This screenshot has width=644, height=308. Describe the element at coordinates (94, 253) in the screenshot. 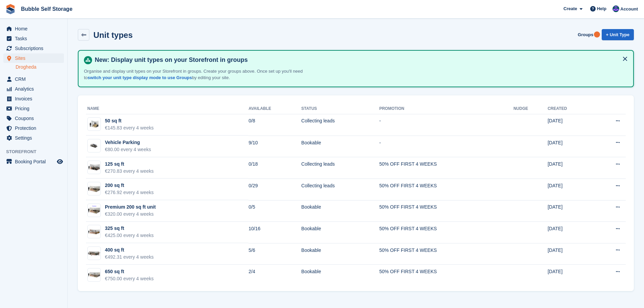

I see `img: 400-sqft-unit%20(1).jpg` at that location.